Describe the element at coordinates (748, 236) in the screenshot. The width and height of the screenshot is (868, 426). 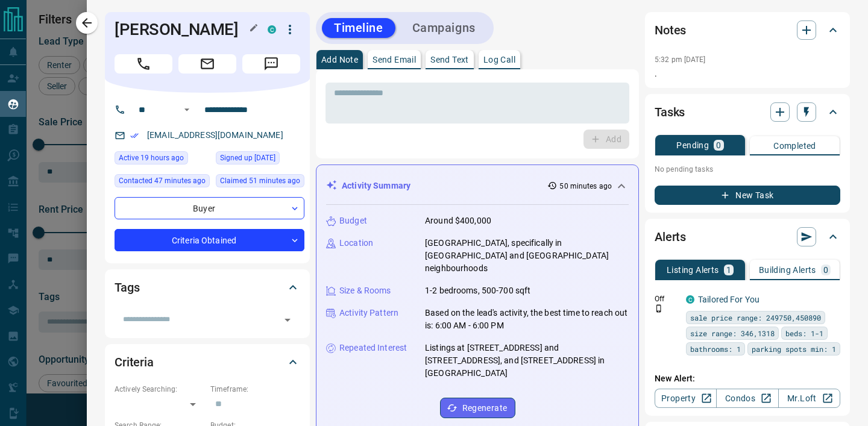
I see `div: Alerts` at that location.